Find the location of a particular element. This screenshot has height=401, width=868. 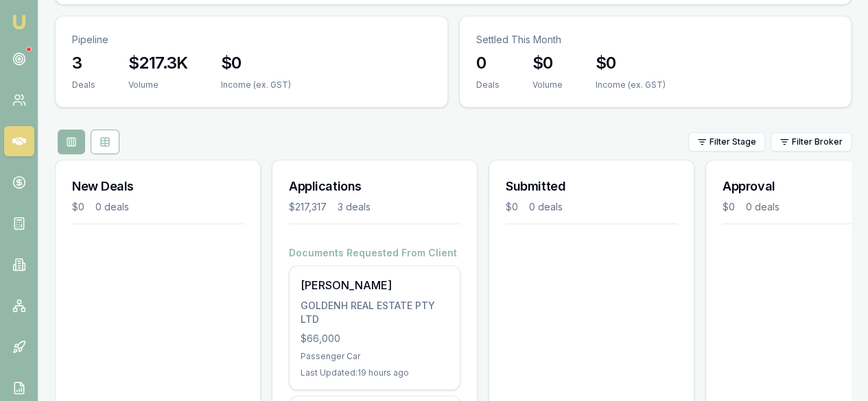

p: Settled This Month is located at coordinates (655, 40).